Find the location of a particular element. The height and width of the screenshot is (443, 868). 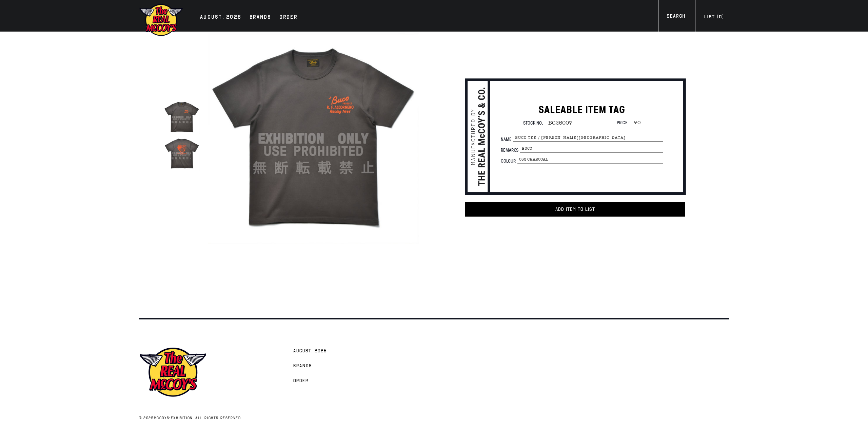

a: Search is located at coordinates (676, 17).